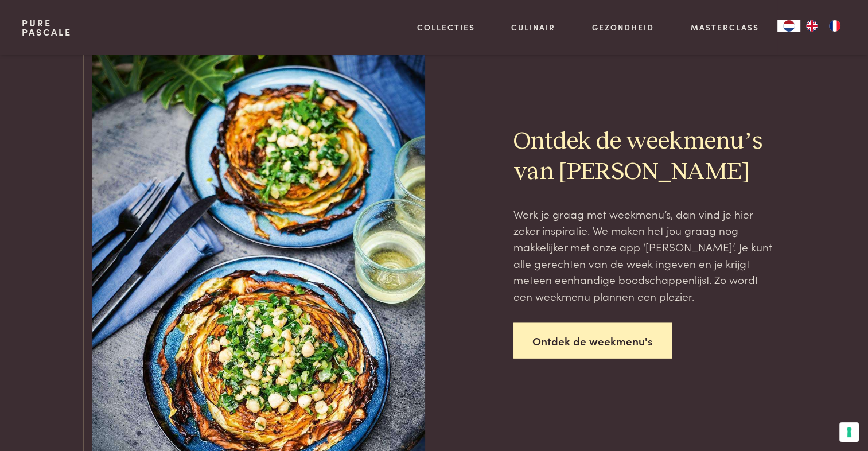  Describe the element at coordinates (812, 26) in the screenshot. I see `aside: Language selected: Nederlands` at that location.